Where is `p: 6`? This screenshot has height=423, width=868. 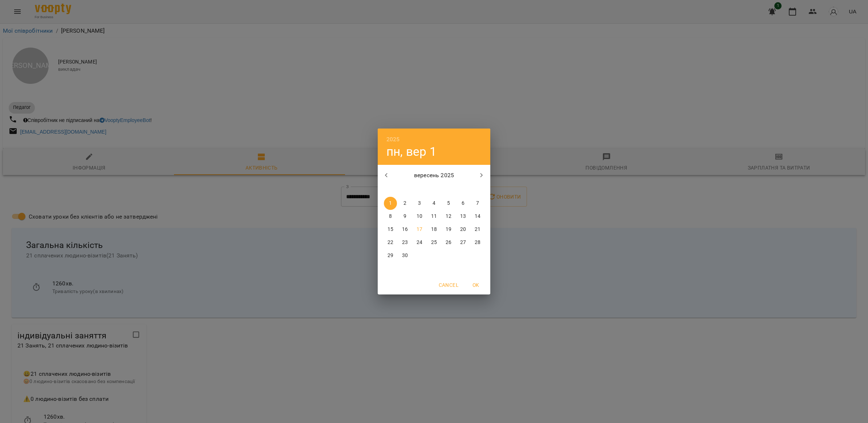
p: 6 is located at coordinates (463, 204).